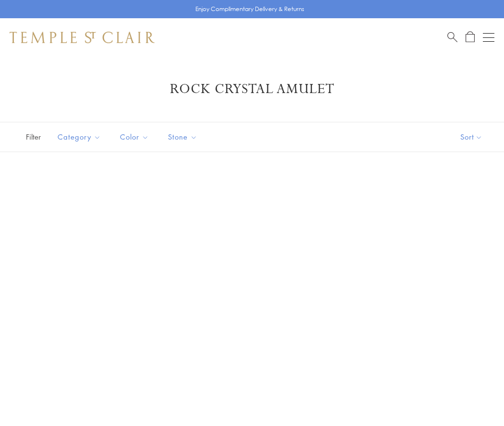 The image size is (504, 426). What do you see at coordinates (134, 136) in the screenshot?
I see `button: Color` at bounding box center [134, 136].